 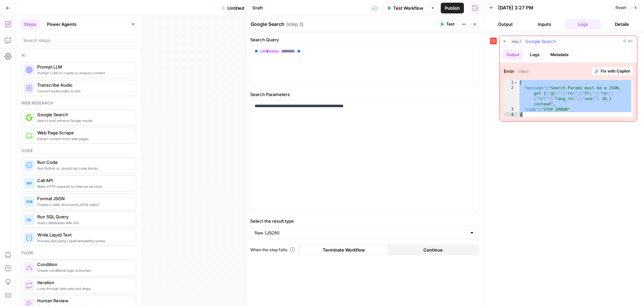 I want to click on span: Create conditional logic branches, so click(x=84, y=270).